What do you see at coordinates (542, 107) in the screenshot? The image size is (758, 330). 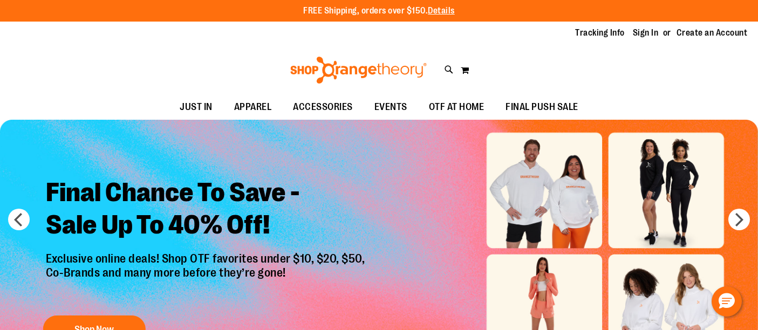 I see `a: FINAL PUSH SALE` at bounding box center [542, 107].